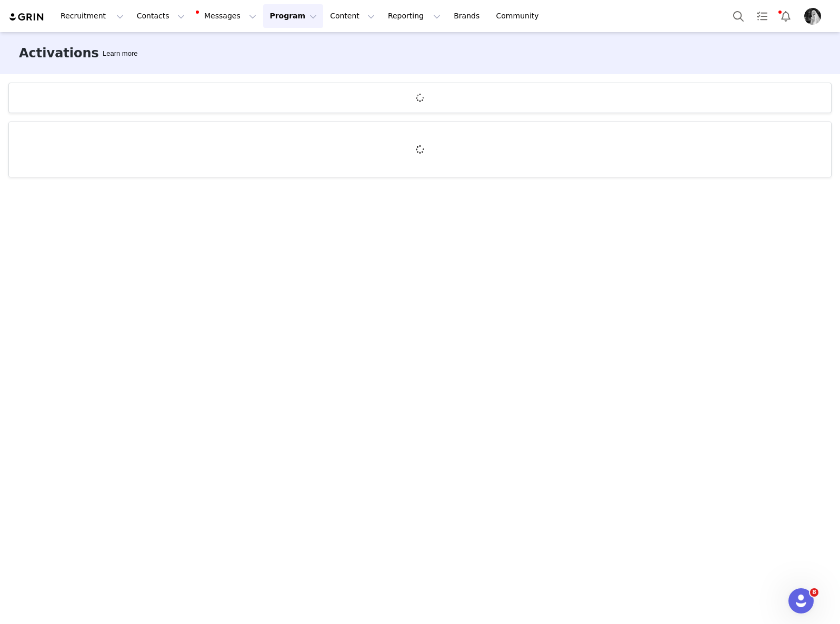  I want to click on button: Reporting, so click(414, 16).